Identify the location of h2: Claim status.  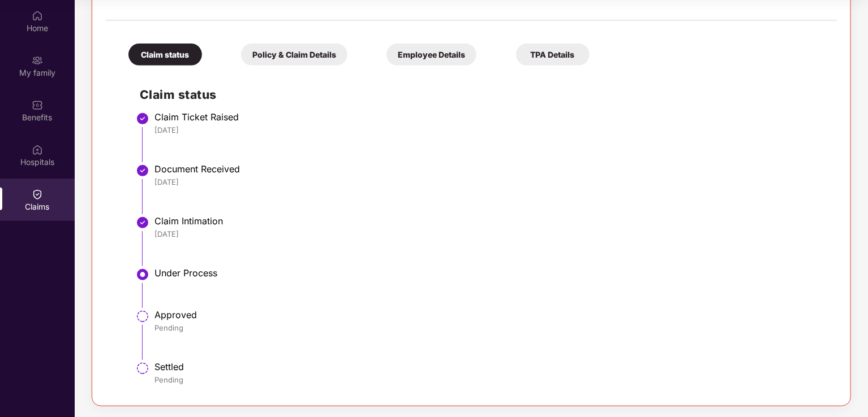
(482, 94).